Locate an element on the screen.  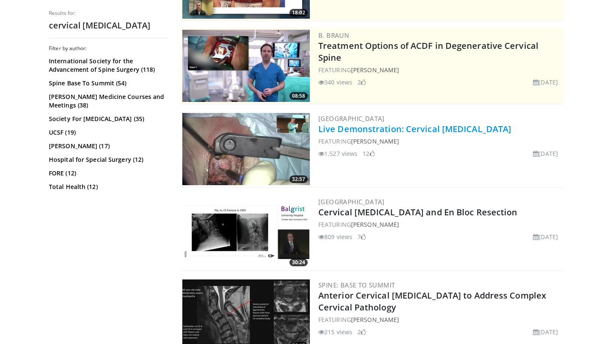
a: Total Health (12) is located at coordinates (107, 187).